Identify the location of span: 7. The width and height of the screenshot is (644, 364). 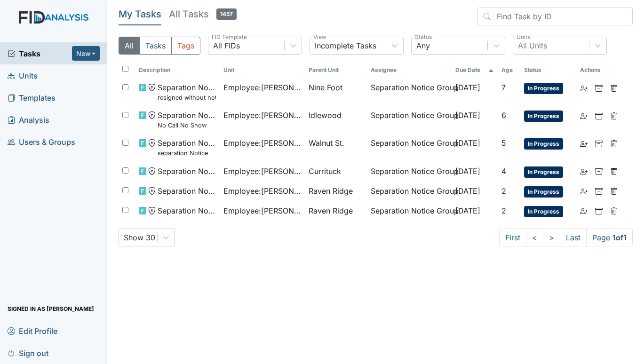
(503, 88).